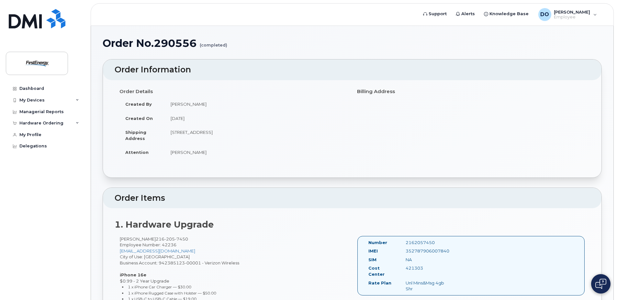 This screenshot has width=617, height=300. Describe the element at coordinates (427, 286) in the screenshot. I see `div: Unl Mins&Msg 4gb Shr` at that location.